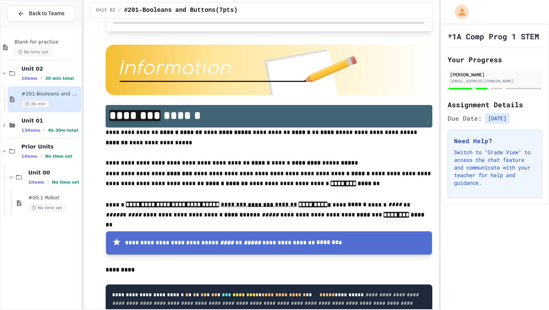  What do you see at coordinates (54, 198) in the screenshot?
I see `span: #00.1 Robot` at bounding box center [54, 198].